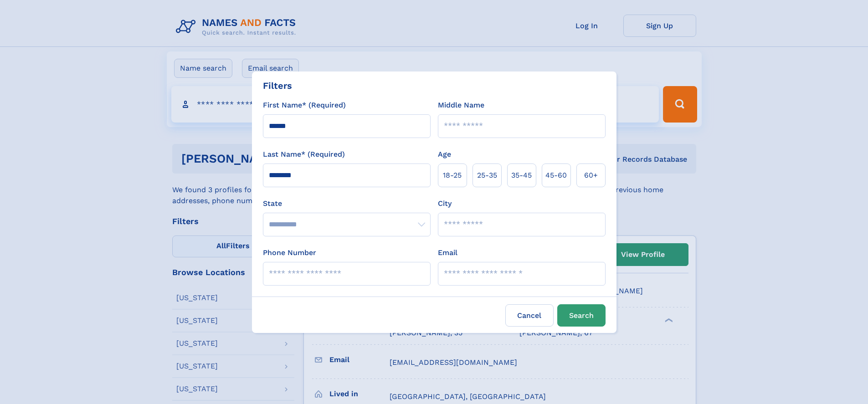 Image resolution: width=868 pixels, height=404 pixels. Describe the element at coordinates (445, 203) in the screenshot. I see `label: City` at that location.